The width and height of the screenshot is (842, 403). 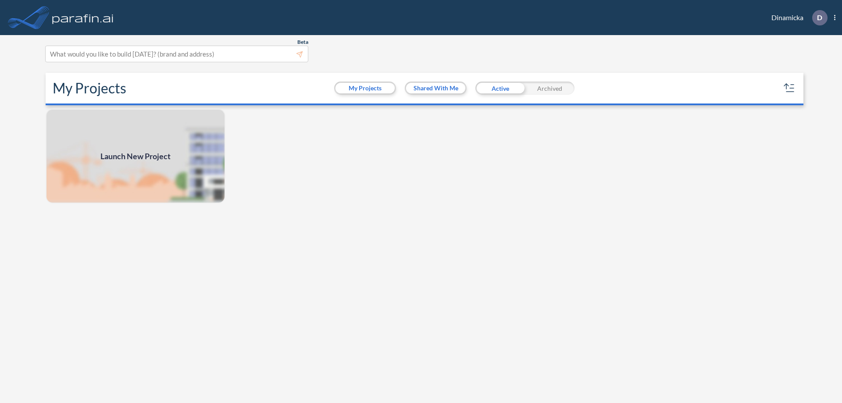 I want to click on button: sort, so click(x=790, y=88).